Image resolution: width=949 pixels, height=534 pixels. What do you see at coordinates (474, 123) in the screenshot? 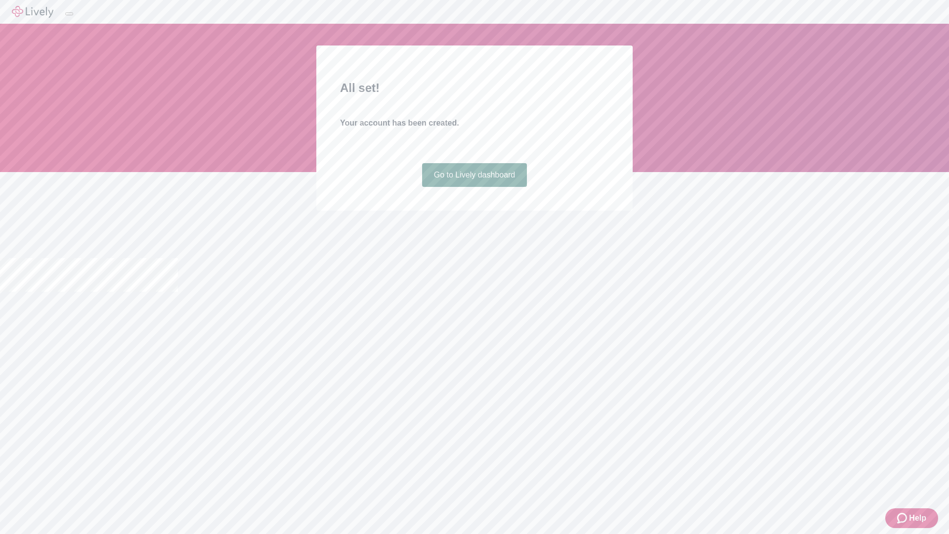
I see `h4: Your account has been created.` at bounding box center [474, 123].